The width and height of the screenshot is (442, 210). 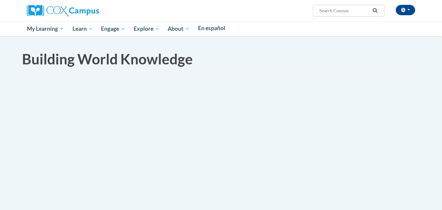 What do you see at coordinates (147, 29) in the screenshot?
I see `a: Explore` at bounding box center [147, 29].